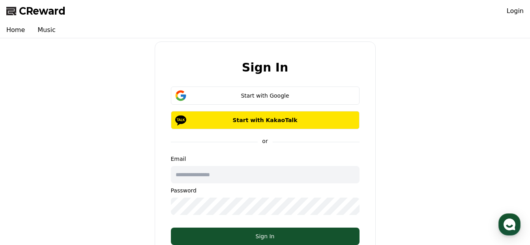 The image size is (530, 245). What do you see at coordinates (265, 190) in the screenshot?
I see `p: Password` at bounding box center [265, 190].